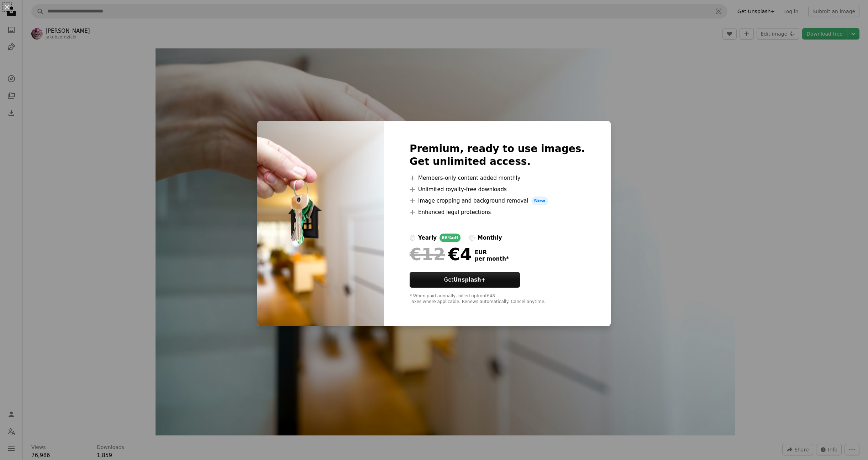 Image resolution: width=868 pixels, height=460 pixels. Describe the element at coordinates (497, 299) in the screenshot. I see `div: * When paid annually, billed upfront €48 Taxes where applicable. Renews automatically. Cancel any...` at that location.